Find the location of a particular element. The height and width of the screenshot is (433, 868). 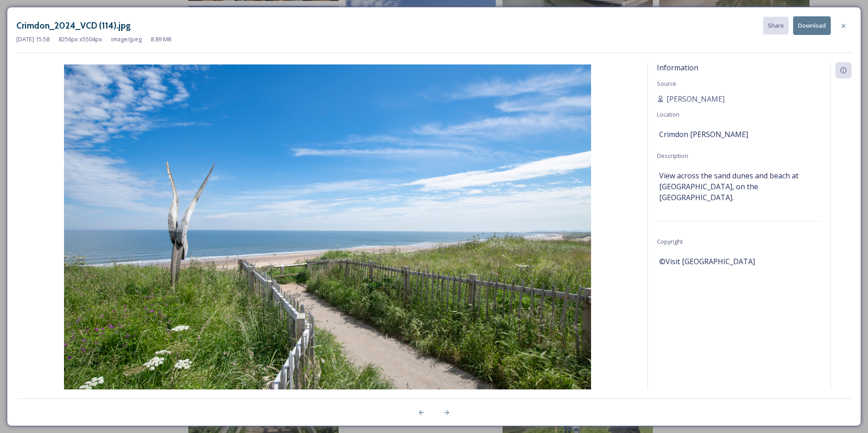

img: Crimdon_2024_VCD%20%28114%29.jpg is located at coordinates (327, 240).